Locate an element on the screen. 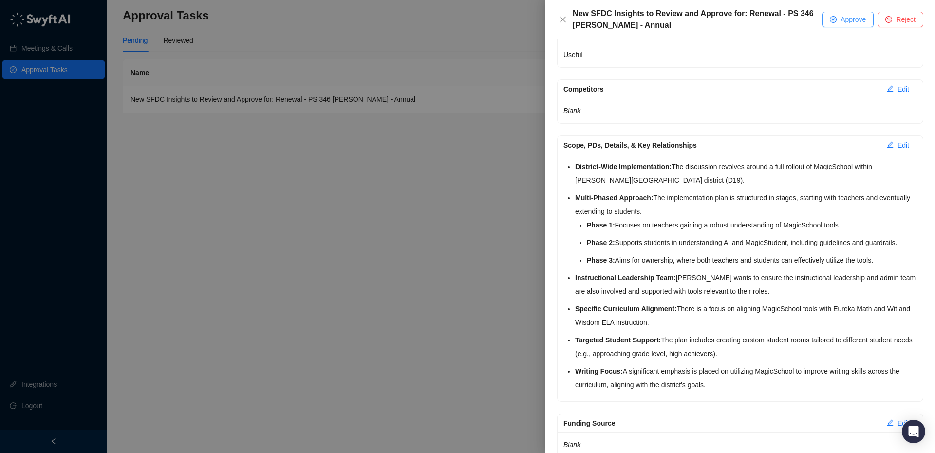 This screenshot has height=453, width=935. li: The implementation plan is structured in stages, starting with teachers and eventually extending ... is located at coordinates (746, 229).